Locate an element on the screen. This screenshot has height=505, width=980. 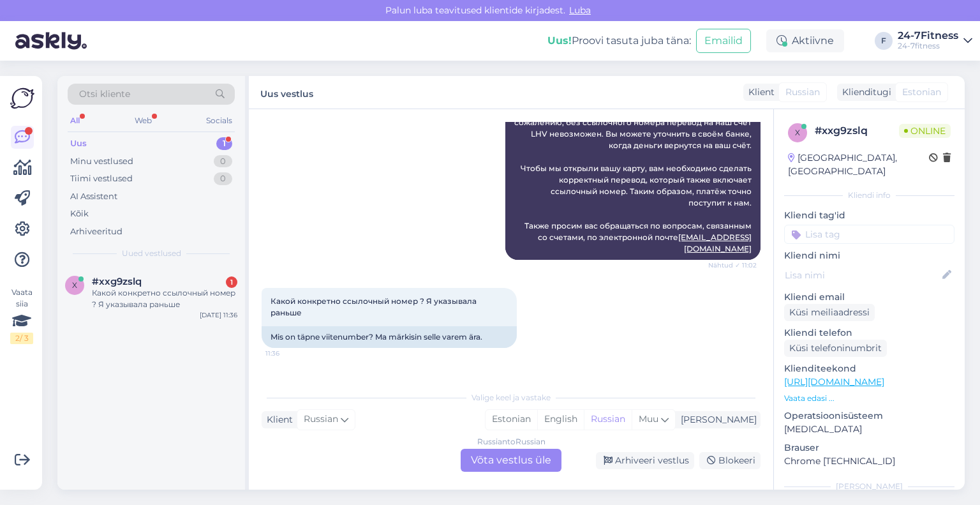
div: Proovi tasuta juba täna: is located at coordinates (619, 41).